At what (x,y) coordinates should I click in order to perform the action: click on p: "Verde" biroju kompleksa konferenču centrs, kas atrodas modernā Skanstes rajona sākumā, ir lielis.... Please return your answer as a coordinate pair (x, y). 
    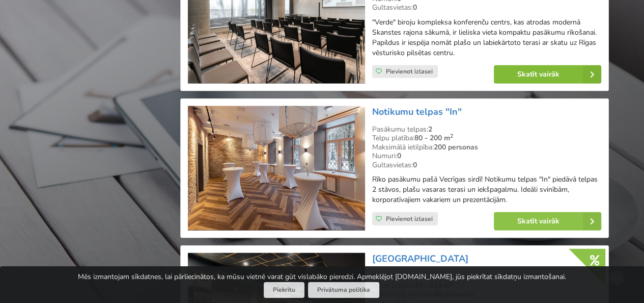
    Looking at the image, I should click on (486, 38).